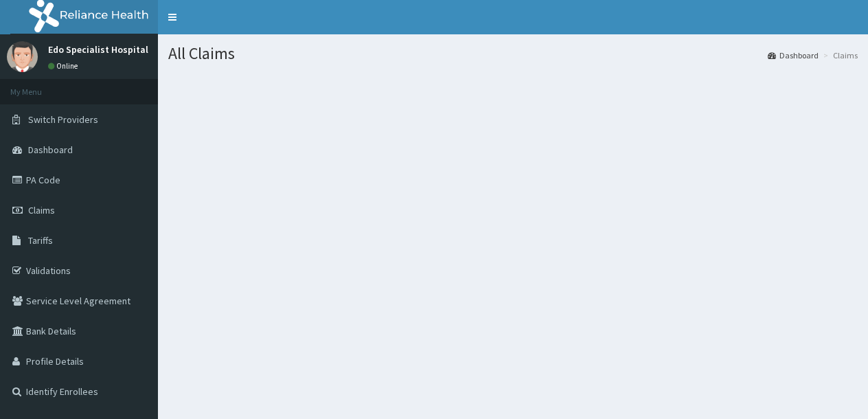  Describe the element at coordinates (22, 57) in the screenshot. I see `img: User Image` at that location.